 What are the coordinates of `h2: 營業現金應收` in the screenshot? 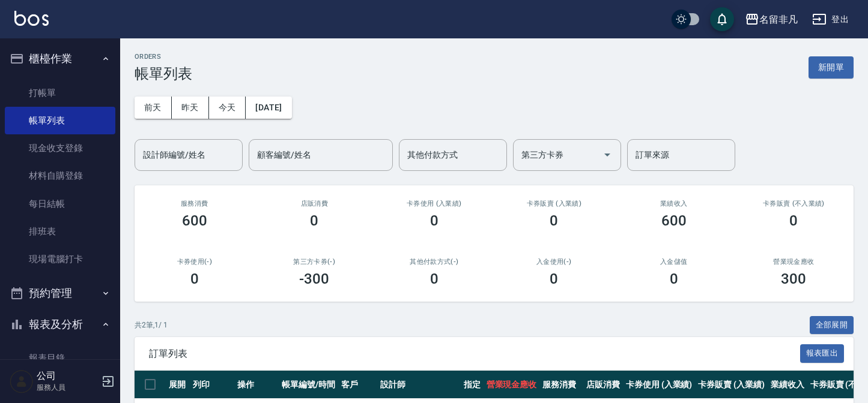 It's located at (794, 262).